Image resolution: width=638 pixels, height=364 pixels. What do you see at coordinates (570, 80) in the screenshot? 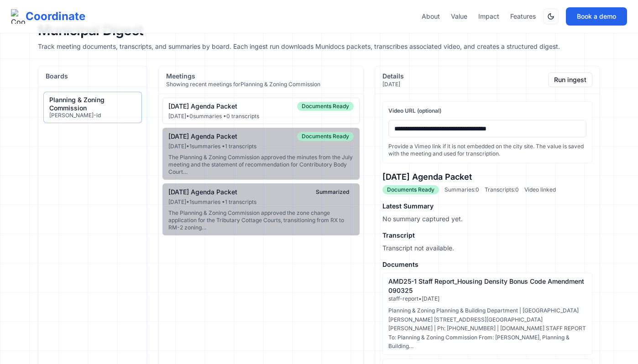
I see `button: Run ingest` at bounding box center [570, 80].